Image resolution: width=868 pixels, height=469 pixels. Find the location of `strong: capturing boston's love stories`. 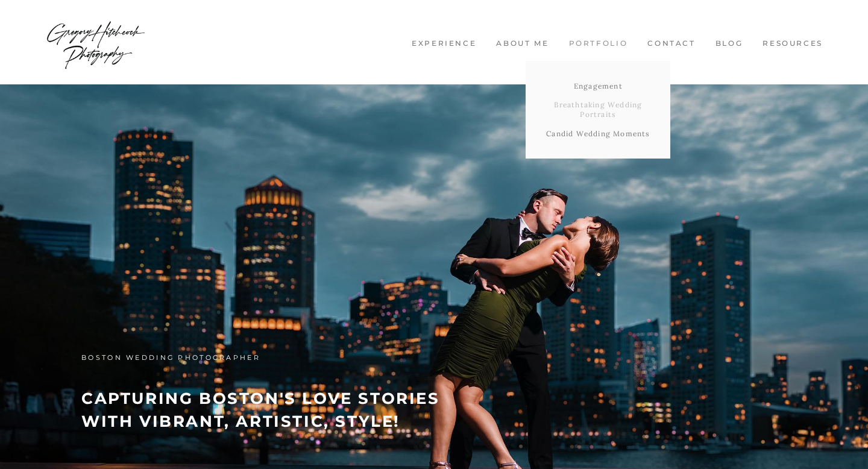

strong: capturing boston's love stories is located at coordinates (260, 399).